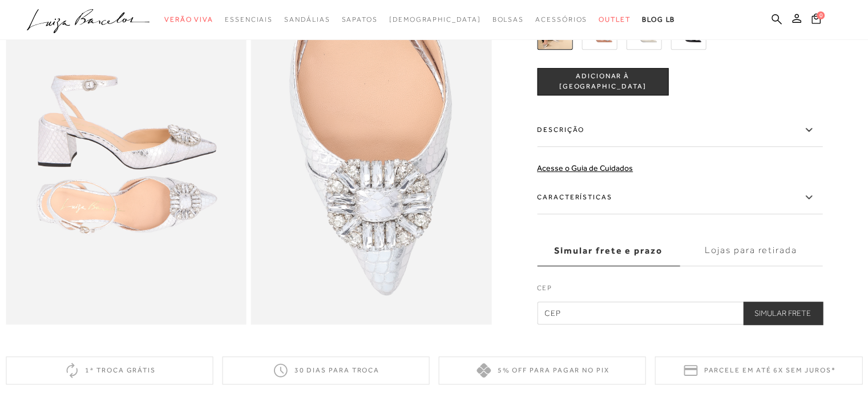 This screenshot has width=868, height=397. I want to click on div: 5% off para pagar no PIX, so click(542, 370).